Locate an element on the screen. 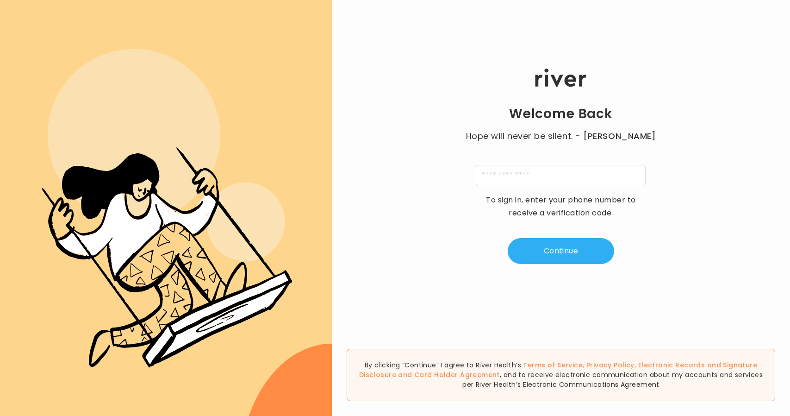  p: Hope will never be silent. is located at coordinates (561, 136).